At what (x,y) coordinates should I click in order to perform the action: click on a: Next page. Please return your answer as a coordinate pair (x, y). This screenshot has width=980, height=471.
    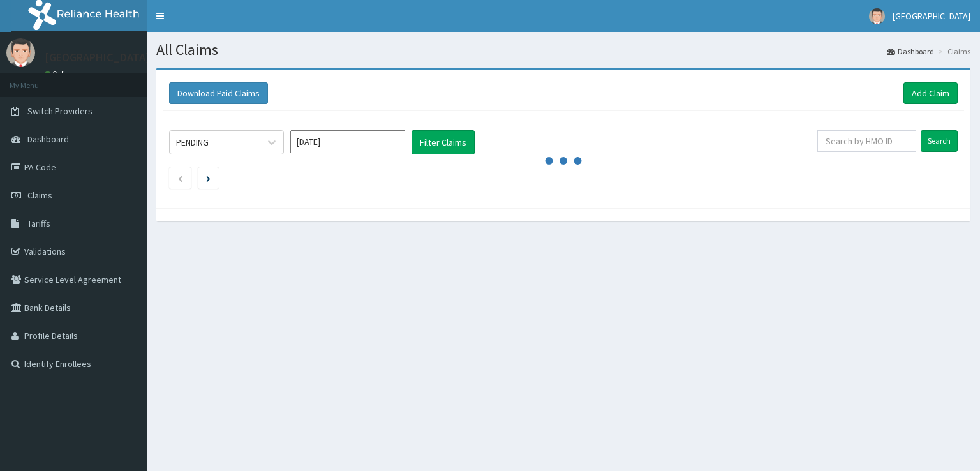
    Looking at the image, I should click on (208, 178).